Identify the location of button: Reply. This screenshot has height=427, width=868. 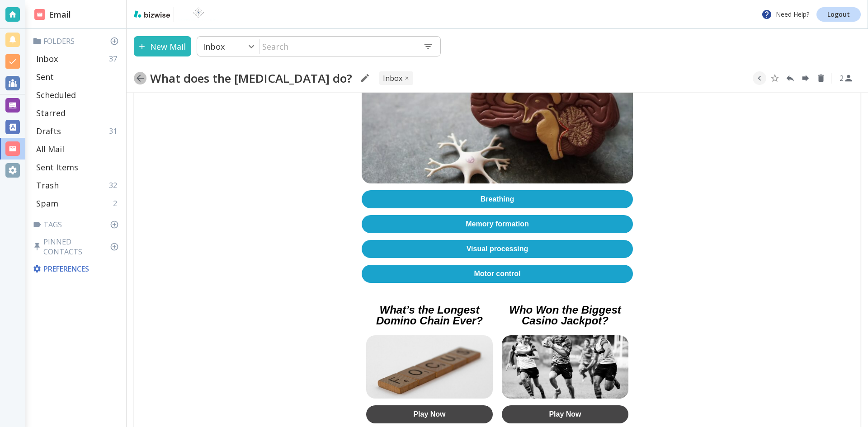
(791, 78).